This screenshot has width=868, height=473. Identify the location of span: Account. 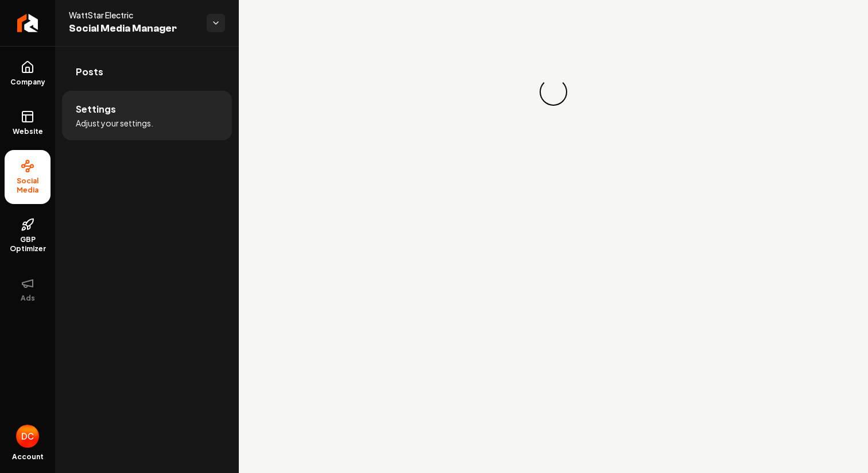
(28, 457).